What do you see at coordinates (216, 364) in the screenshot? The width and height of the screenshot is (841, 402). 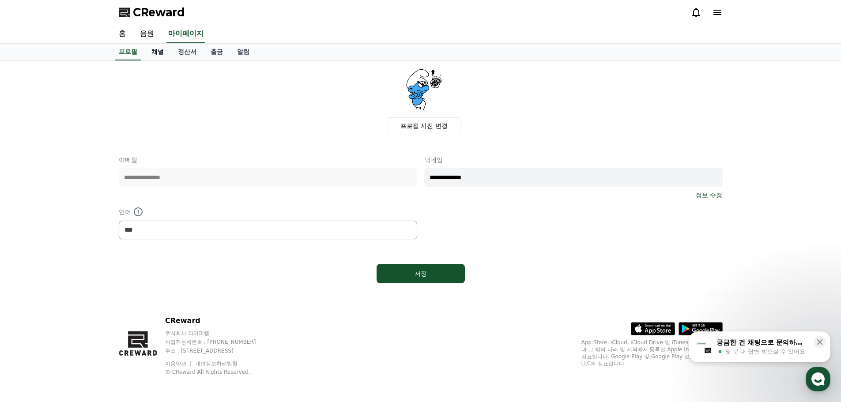 I see `a: 개인정보처리방침` at bounding box center [216, 364].